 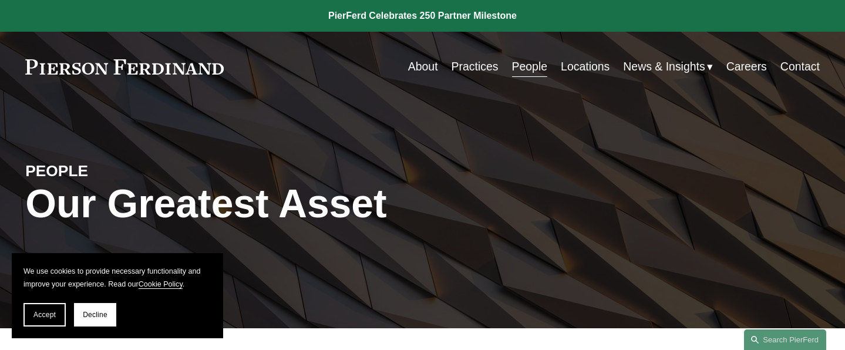 What do you see at coordinates (45, 315) in the screenshot?
I see `button: Accept` at bounding box center [45, 315].